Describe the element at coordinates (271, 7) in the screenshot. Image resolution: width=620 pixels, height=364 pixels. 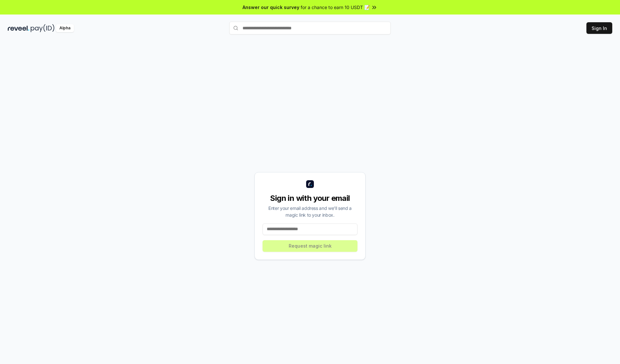
I see `span: Answer our quick survey` at that location.